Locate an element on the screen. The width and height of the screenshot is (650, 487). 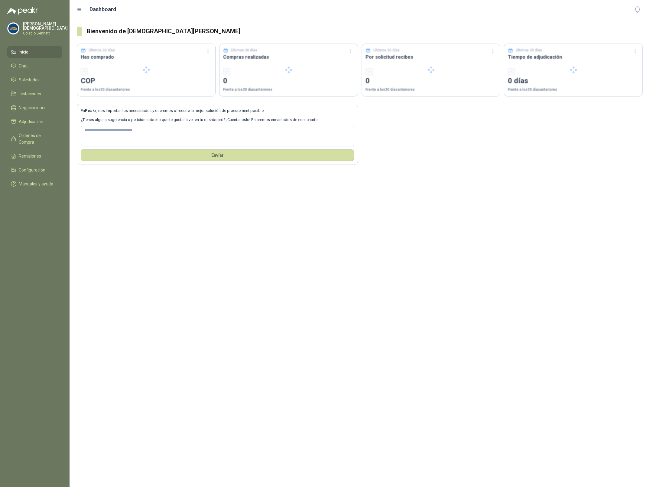
a: Configuración is located at coordinates (35, 170).